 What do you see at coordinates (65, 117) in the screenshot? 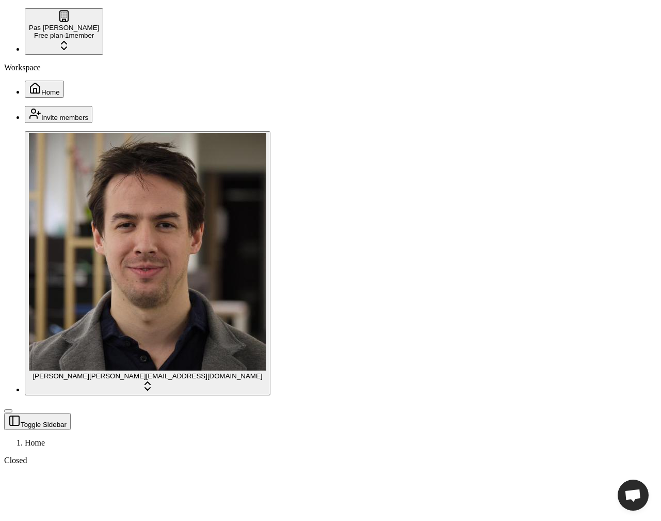
I see `span: Invite members` at bounding box center [65, 117].